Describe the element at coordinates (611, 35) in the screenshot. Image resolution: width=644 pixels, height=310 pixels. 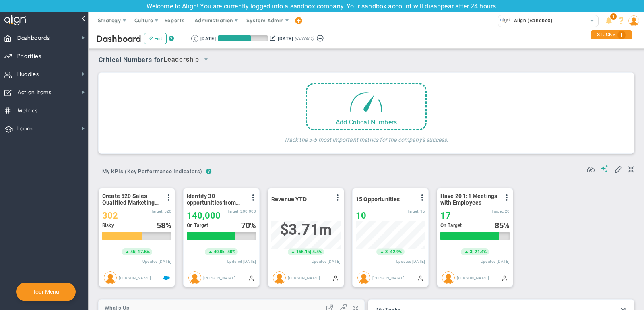
I see `div: STUCKS` at that location.